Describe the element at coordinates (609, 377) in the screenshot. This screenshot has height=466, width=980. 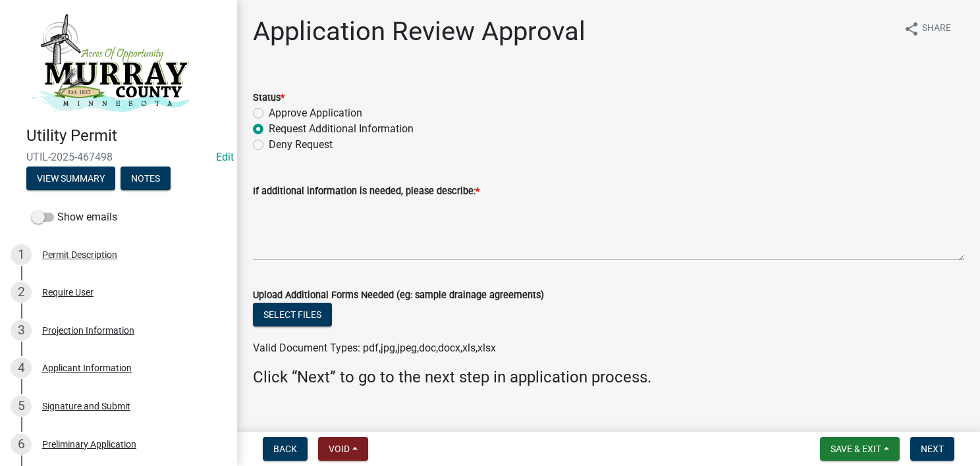
I see `h4: Click “Next” to go to the next step in application process.` at that location.